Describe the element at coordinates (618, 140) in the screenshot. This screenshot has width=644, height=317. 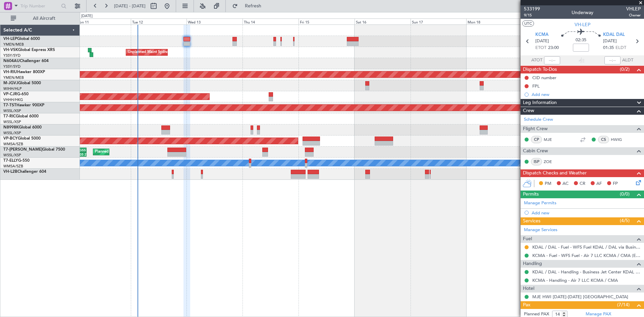
I see `a: HWIG` at that location.